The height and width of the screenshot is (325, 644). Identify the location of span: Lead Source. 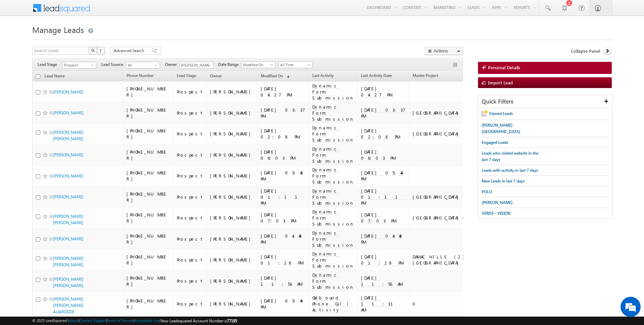
(113, 65).